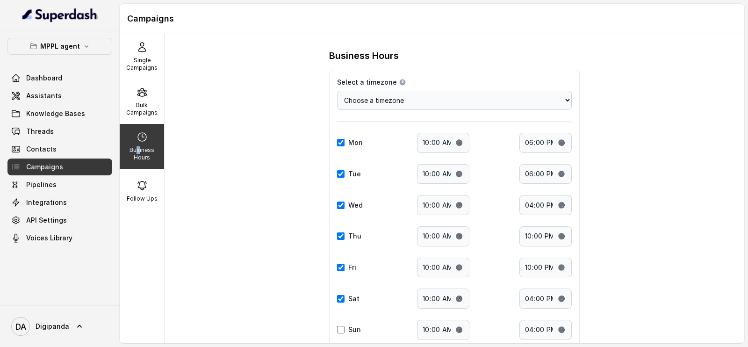 This screenshot has width=748, height=347. I want to click on a: Threads, so click(60, 131).